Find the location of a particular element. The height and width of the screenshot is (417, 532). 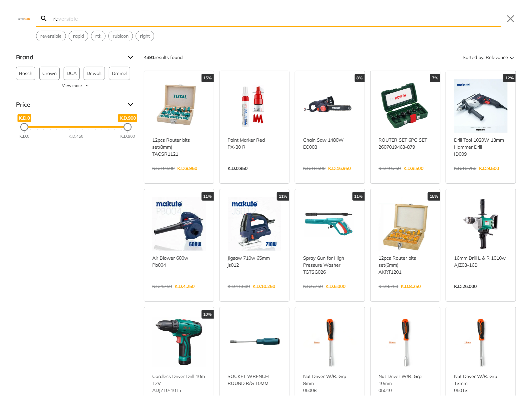

input: Search… is located at coordinates (277, 18).